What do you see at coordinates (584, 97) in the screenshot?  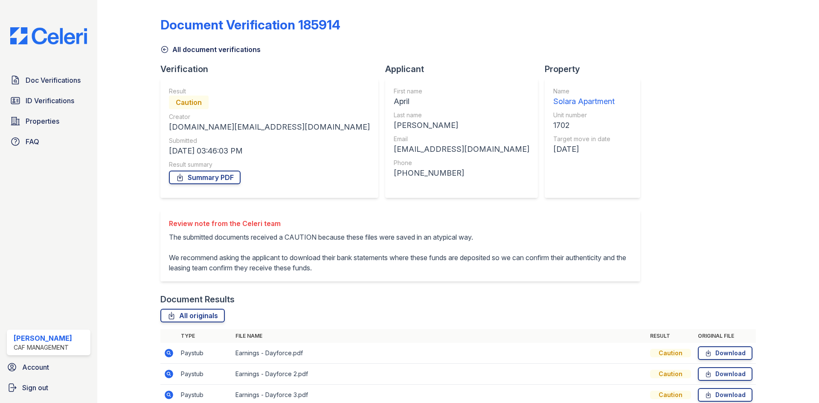 I see `a: Name Solara Apartment` at bounding box center [584, 97].